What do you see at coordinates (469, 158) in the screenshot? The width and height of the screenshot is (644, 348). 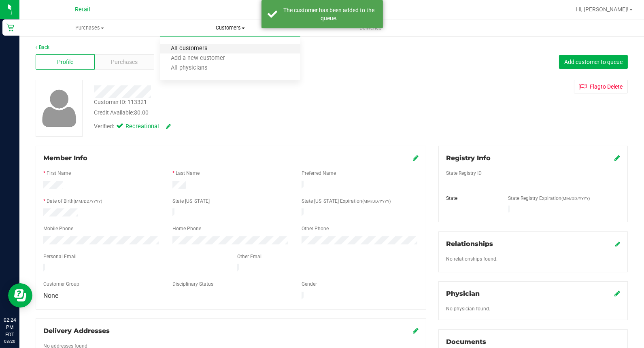 I see `span: Registry Info` at bounding box center [469, 158].